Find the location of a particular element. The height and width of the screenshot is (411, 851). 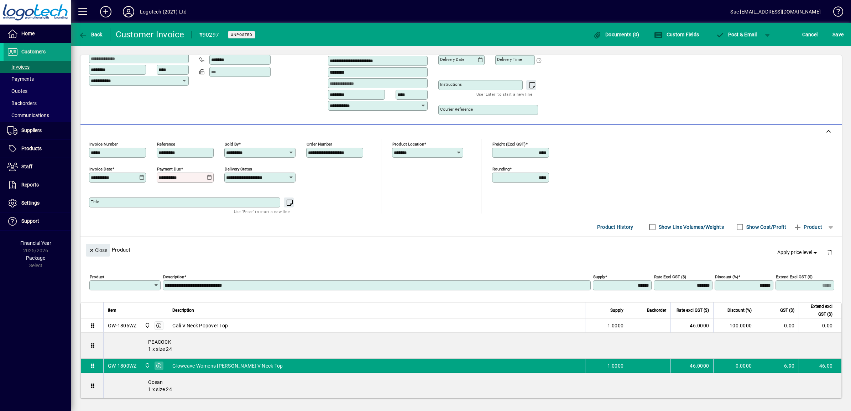

div: PEACOCK 1 x size 24 is located at coordinates (472, 346).